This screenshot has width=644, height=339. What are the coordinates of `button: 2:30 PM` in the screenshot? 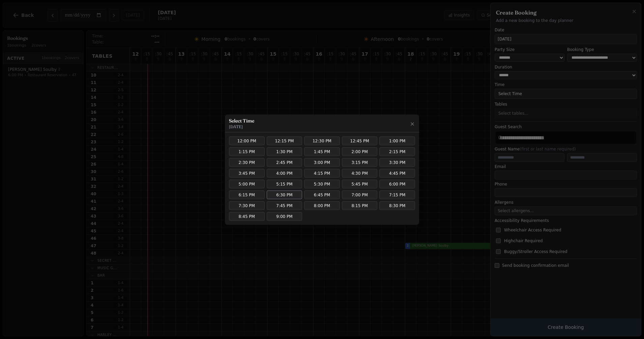 It's located at (247, 162).